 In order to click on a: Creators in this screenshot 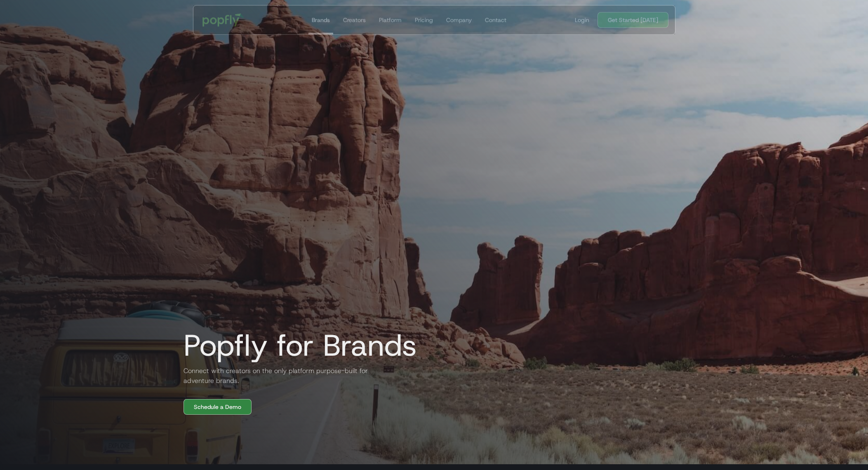, I will do `click(354, 20)`.